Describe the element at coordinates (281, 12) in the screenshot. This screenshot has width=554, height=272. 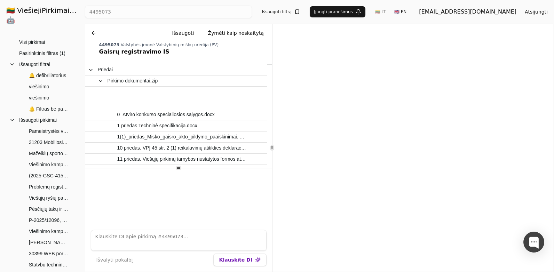
I see `button: Išsaugoti filtrą` at that location.